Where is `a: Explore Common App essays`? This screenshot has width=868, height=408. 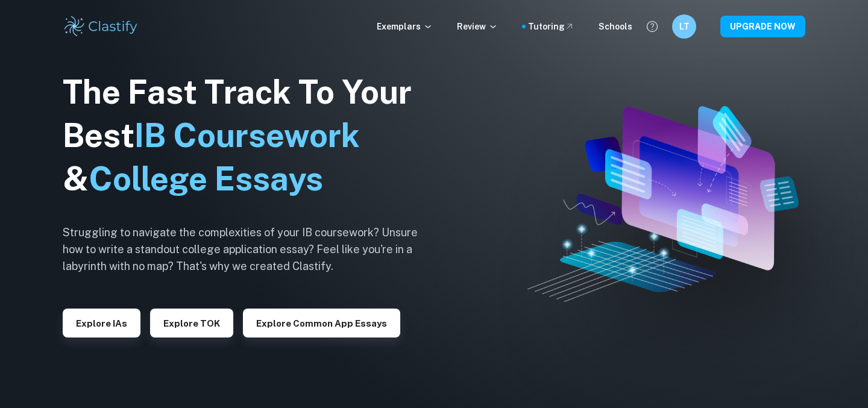
a: Explore Common App essays is located at coordinates (321, 322).